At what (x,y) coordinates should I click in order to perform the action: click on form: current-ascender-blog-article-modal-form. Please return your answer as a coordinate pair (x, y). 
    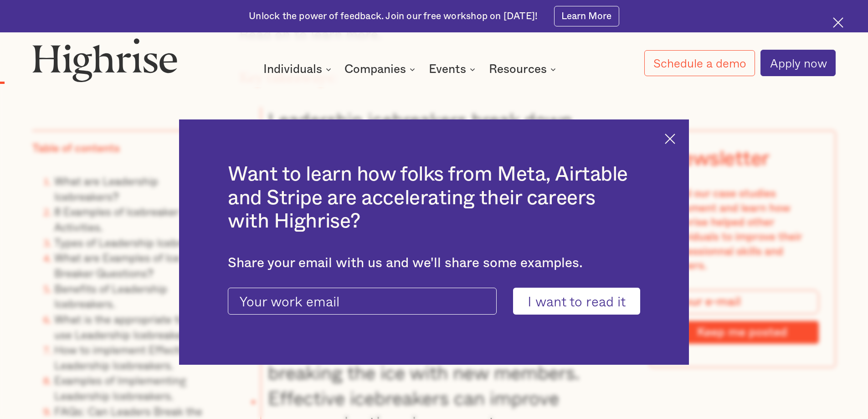
    Looking at the image, I should click on (434, 301).